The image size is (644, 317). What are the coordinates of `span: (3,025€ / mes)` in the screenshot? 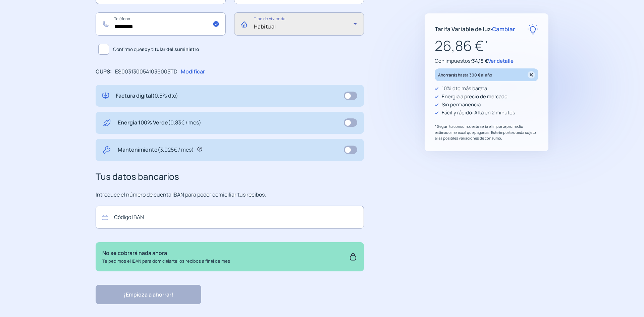 It's located at (176, 150).